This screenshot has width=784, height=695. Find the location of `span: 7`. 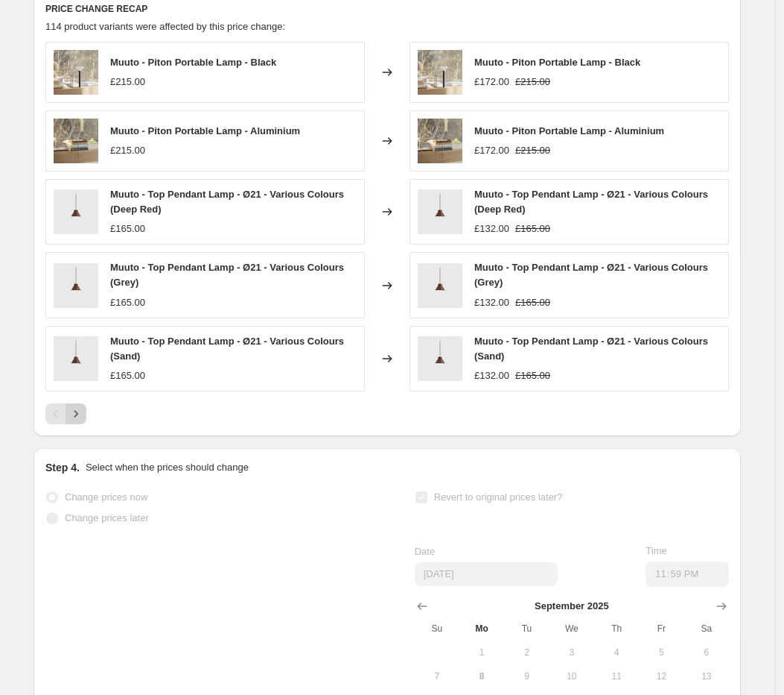

span: 7 is located at coordinates (438, 676).